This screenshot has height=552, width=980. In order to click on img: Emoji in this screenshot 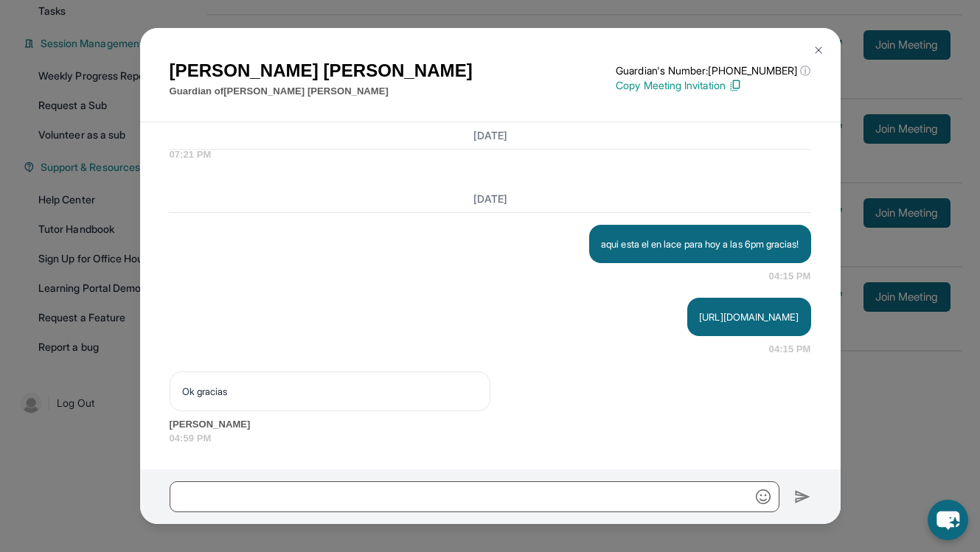, I will do `click(763, 496)`.